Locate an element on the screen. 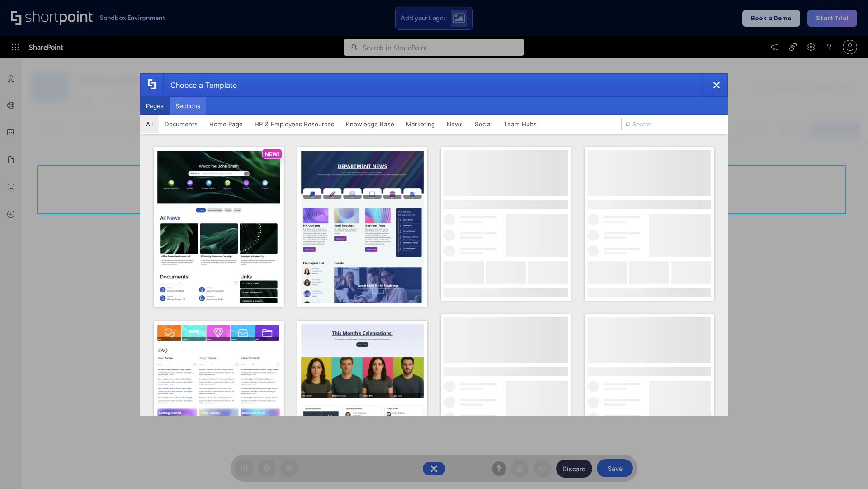 The height and width of the screenshot is (489, 868). button: News is located at coordinates (455, 124).